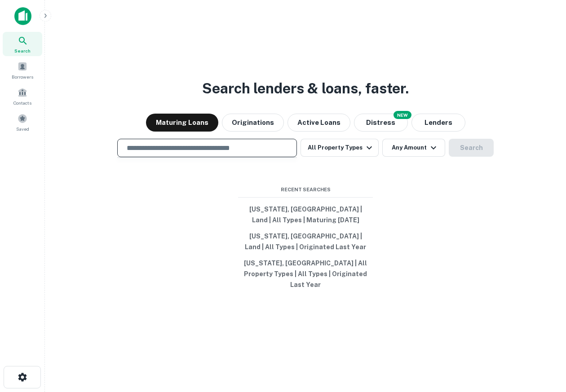 This screenshot has width=566, height=392. I want to click on div: Contacts, so click(23, 96).